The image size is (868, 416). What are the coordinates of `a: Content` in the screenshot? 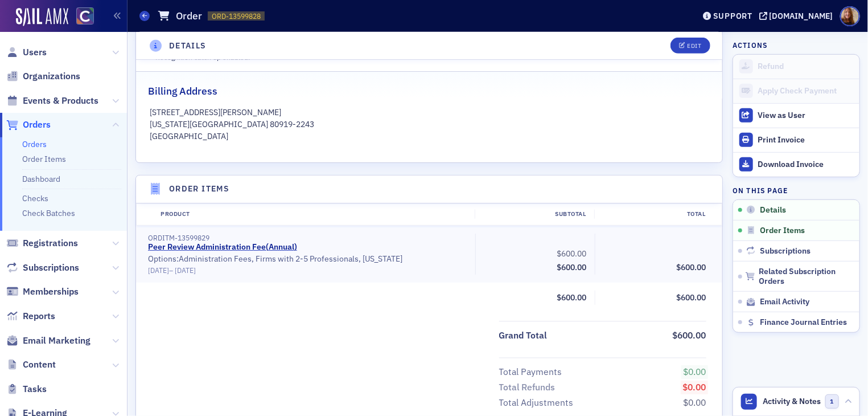 It's located at (31, 364).